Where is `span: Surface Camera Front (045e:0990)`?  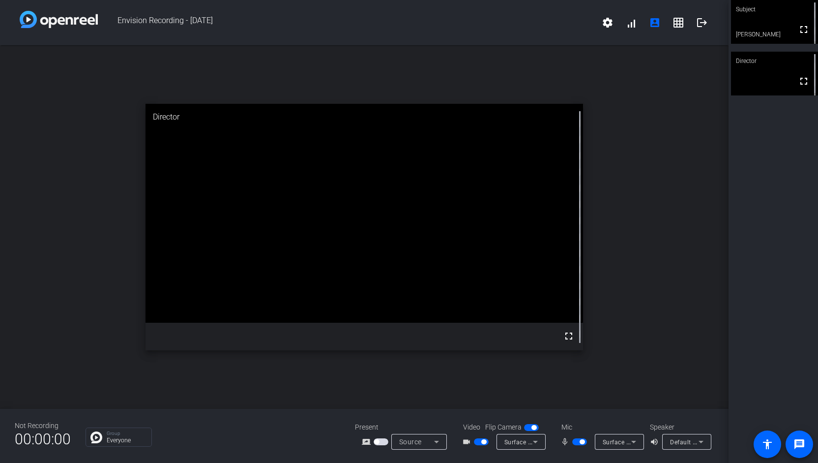
span: Surface Camera Front (045e:0990) is located at coordinates (555, 441).